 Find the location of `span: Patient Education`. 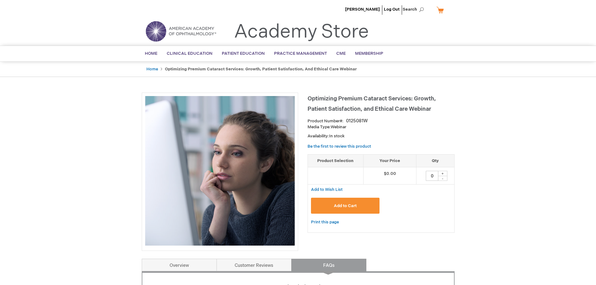

span: Patient Education is located at coordinates (243, 53).